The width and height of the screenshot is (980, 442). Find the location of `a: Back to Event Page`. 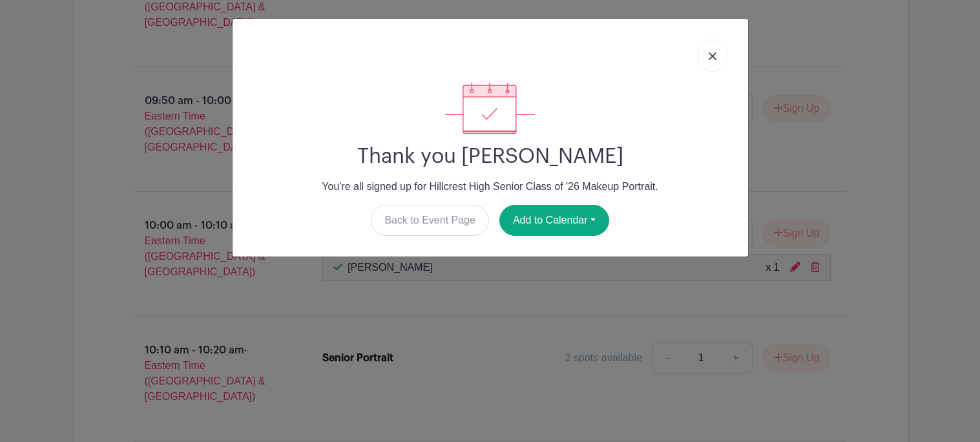

a: Back to Event Page is located at coordinates (430, 221).